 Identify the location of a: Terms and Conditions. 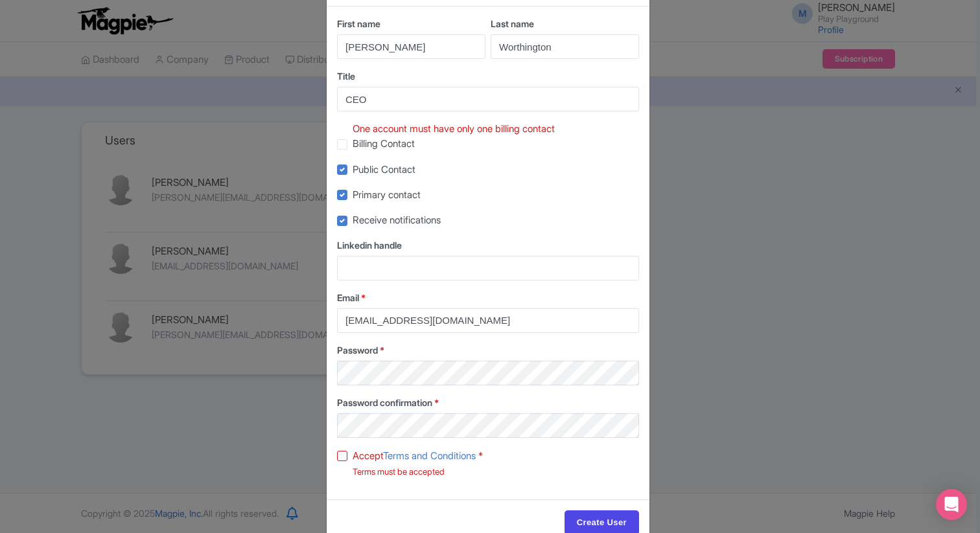
(430, 455).